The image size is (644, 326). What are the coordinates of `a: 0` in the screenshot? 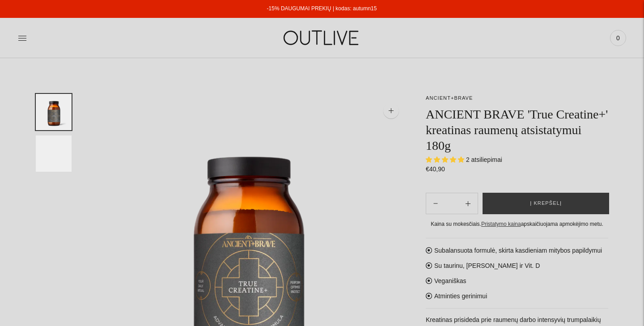 It's located at (618, 38).